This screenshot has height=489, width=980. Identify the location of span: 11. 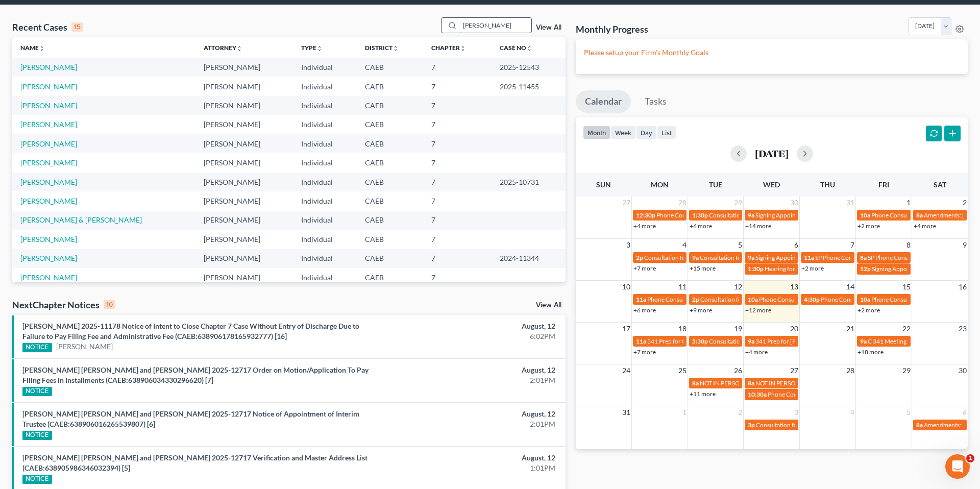
(682, 287).